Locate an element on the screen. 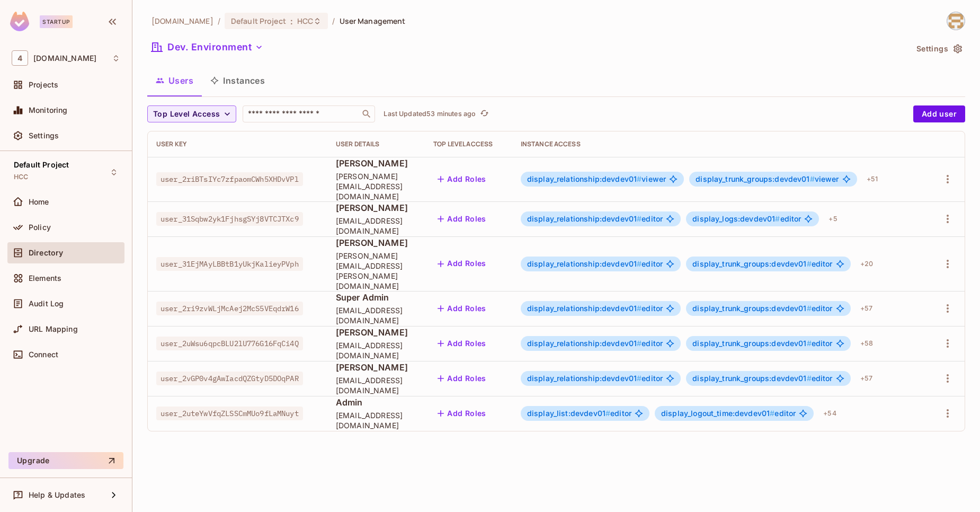 This screenshot has height=512, width=980. span: Workspace: 46labs.com is located at coordinates (65, 58).